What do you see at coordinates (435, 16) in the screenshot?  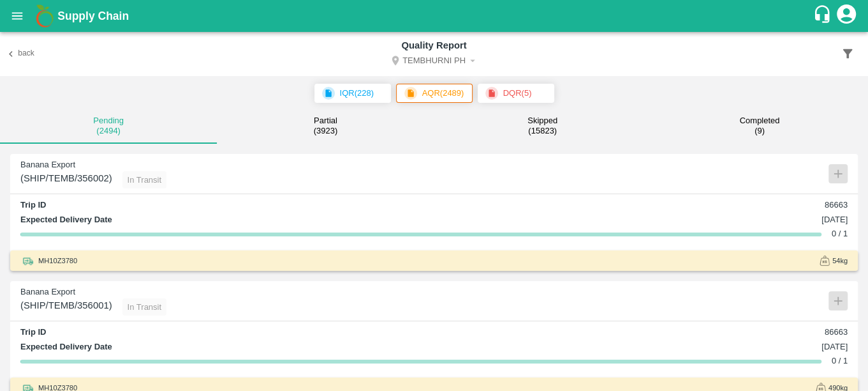 I see `a: Supply Chain` at bounding box center [435, 16].